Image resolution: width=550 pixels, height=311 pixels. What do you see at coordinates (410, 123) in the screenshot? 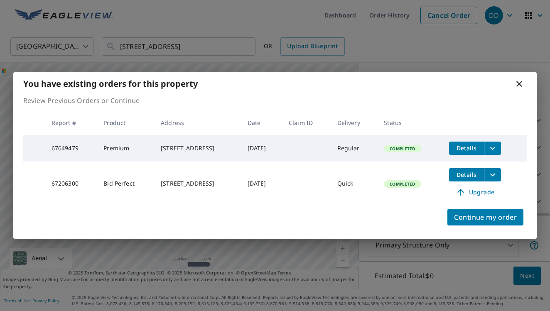
I see `th: Status` at bounding box center [410, 123].